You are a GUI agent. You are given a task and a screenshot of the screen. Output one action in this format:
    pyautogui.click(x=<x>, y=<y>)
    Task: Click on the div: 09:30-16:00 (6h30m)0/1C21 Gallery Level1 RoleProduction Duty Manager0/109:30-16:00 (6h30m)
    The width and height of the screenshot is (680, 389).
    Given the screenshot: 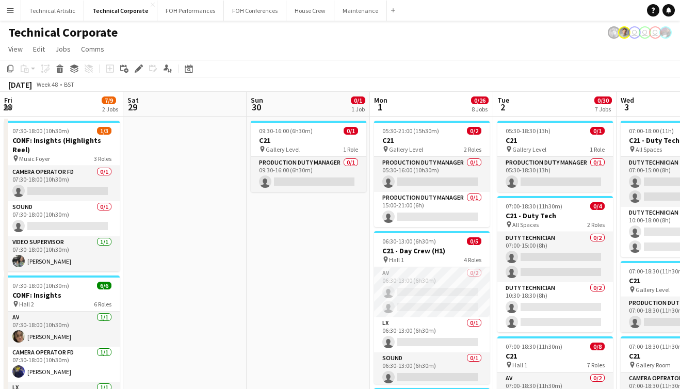 What is the action you would take?
    pyautogui.click(x=309, y=156)
    